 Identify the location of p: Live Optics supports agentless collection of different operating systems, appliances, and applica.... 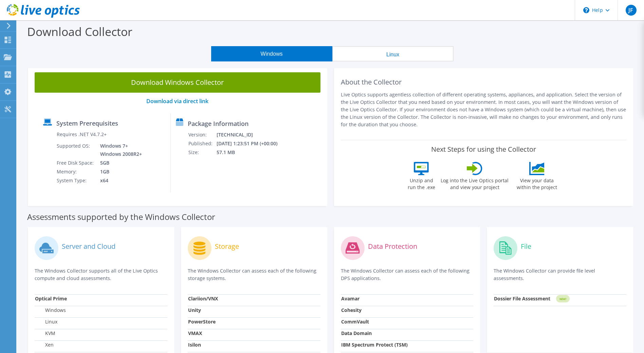
(484, 110).